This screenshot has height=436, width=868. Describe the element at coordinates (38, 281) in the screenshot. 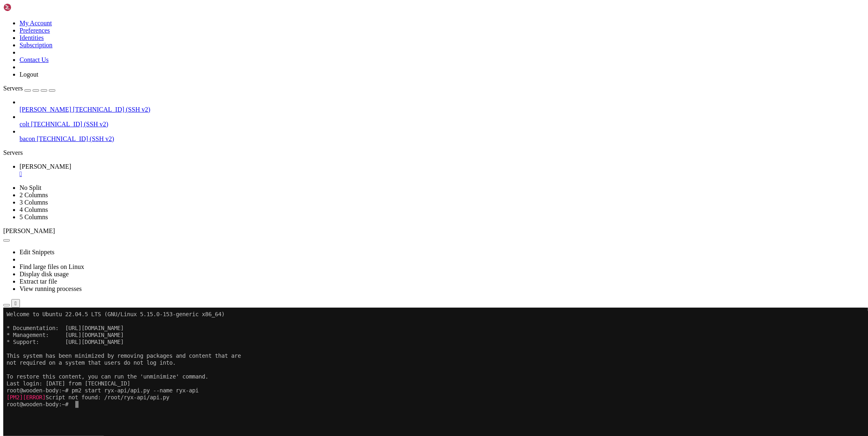

I see `a: Extract tar file` at that location.